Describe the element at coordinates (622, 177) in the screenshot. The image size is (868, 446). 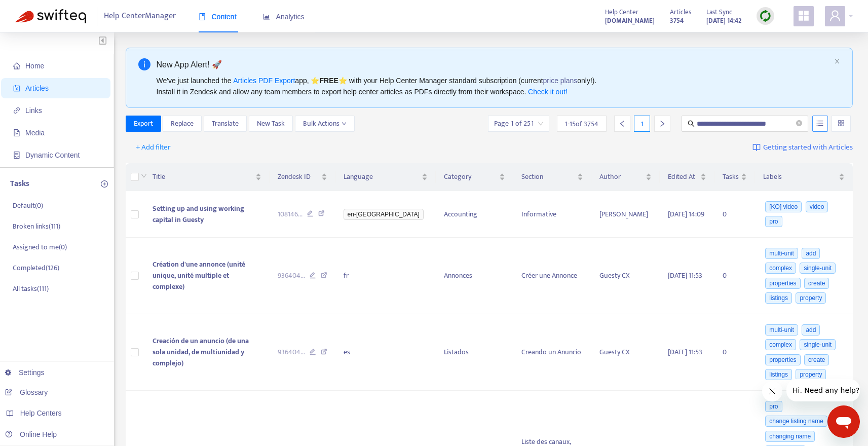
I see `span: Author` at that location.